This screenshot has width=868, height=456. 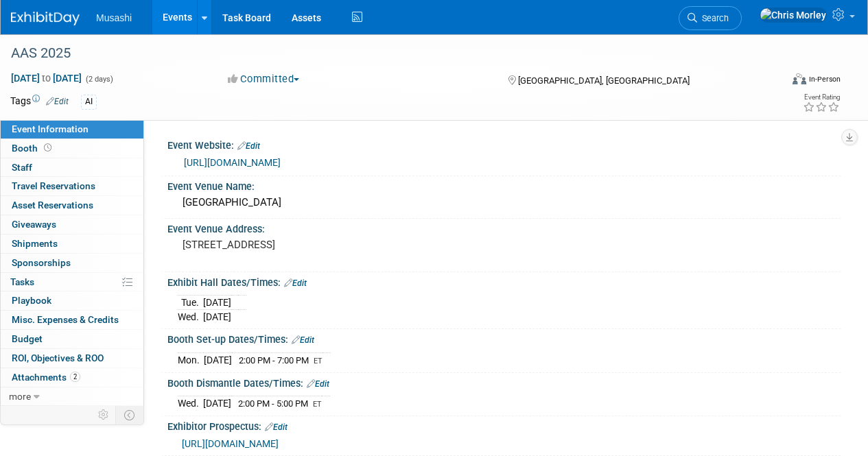 What do you see at coordinates (72, 148) in the screenshot?
I see `a: Booth` at bounding box center [72, 148].